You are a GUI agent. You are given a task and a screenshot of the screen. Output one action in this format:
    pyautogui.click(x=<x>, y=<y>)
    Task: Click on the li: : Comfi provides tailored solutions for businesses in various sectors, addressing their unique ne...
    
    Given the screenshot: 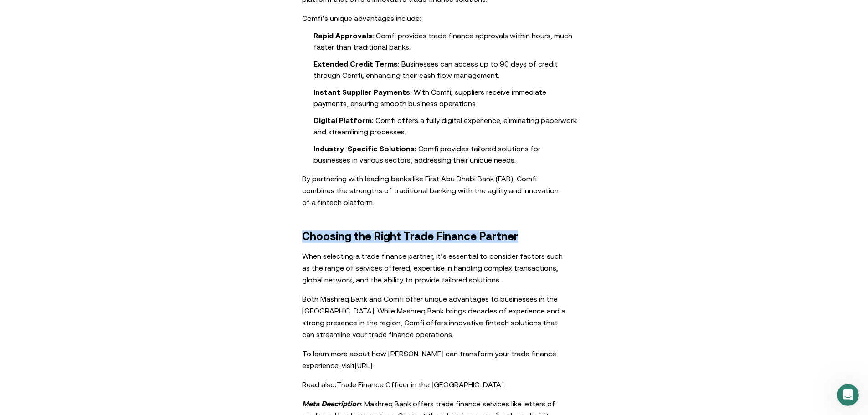 What is the action you would take?
    pyautogui.click(x=446, y=154)
    